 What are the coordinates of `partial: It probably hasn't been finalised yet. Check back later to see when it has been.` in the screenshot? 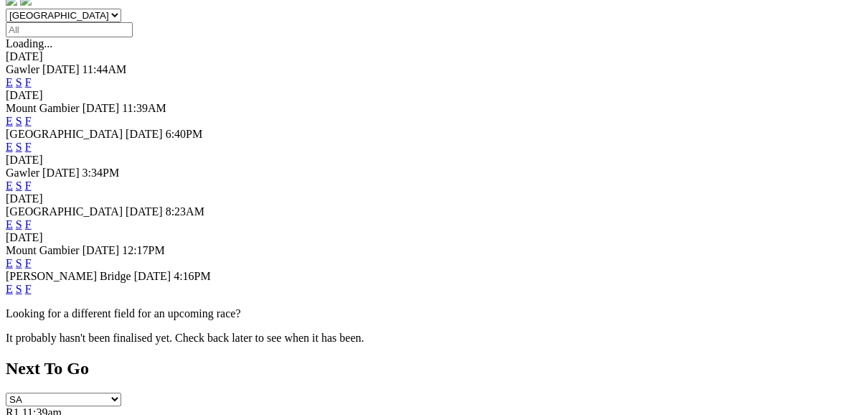 It's located at (185, 337).